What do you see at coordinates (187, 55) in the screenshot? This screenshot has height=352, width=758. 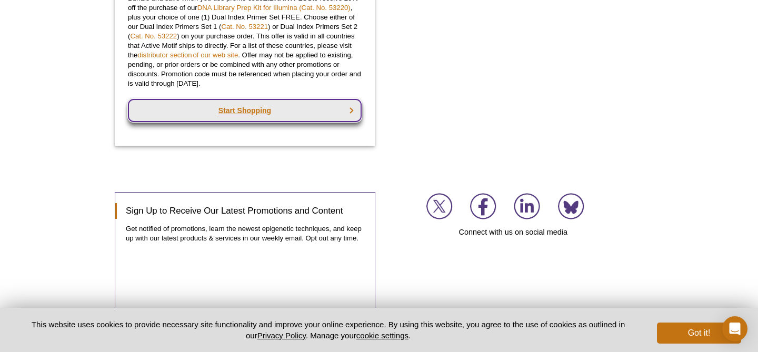 I see `a: distributor section of our web site` at bounding box center [187, 55].